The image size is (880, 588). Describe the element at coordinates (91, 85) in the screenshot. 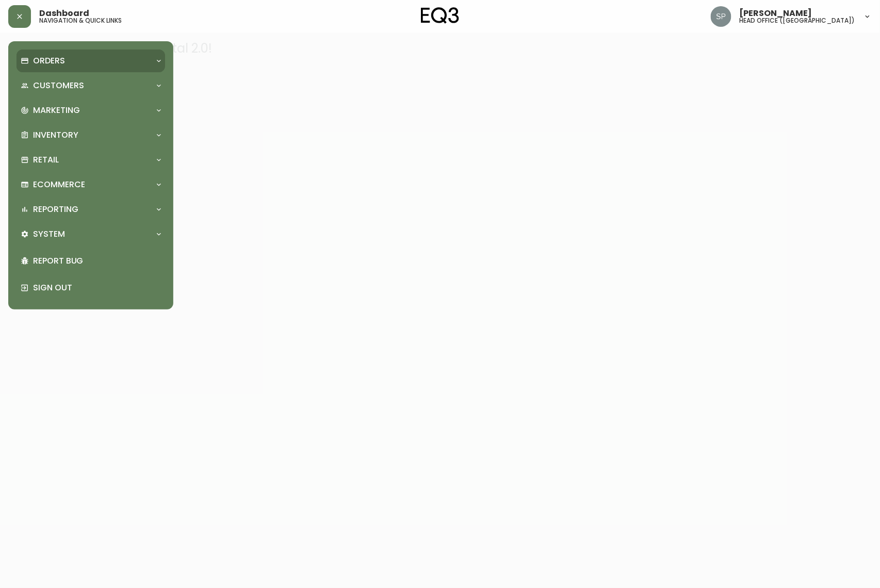

I see `div: Customers` at that location.